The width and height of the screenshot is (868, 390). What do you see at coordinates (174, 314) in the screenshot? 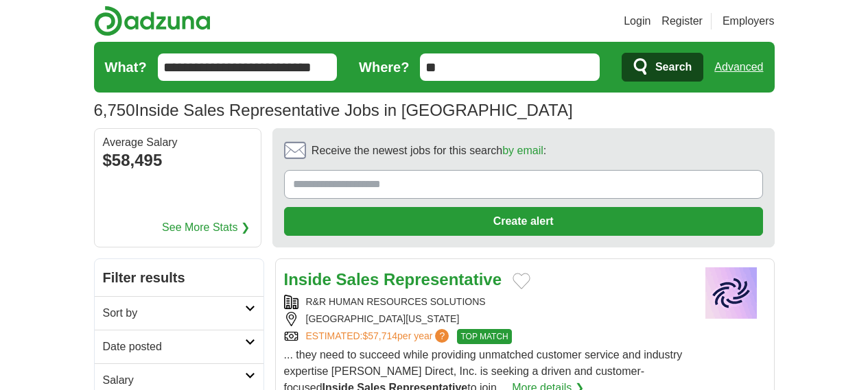
I see `h2: Sort by` at bounding box center [174, 314].